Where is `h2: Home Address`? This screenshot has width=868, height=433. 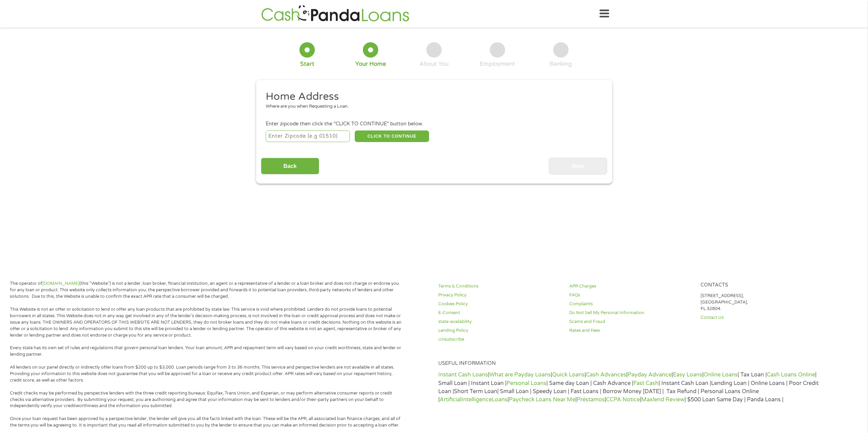 h2: Home Address is located at coordinates (432, 97).